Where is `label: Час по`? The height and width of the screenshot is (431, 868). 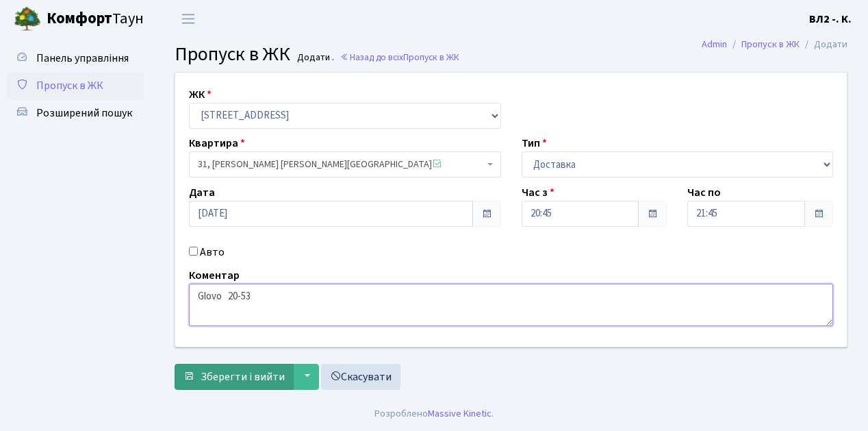
label: Час по is located at coordinates (704, 193).